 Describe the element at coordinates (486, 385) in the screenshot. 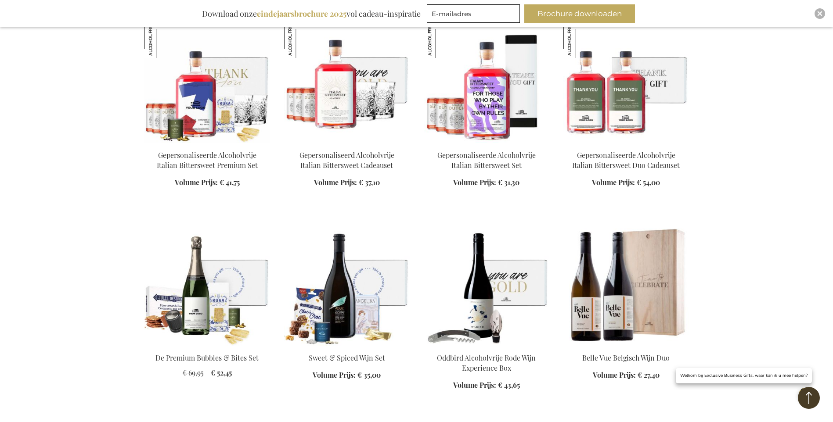

I see `a: Volume Prijs: € 43,65` at that location.